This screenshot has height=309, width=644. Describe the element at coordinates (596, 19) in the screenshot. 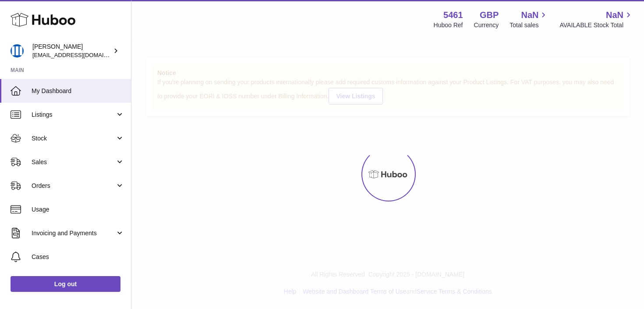

I see `a: NaN AVAILABLE Stock Total` at that location.